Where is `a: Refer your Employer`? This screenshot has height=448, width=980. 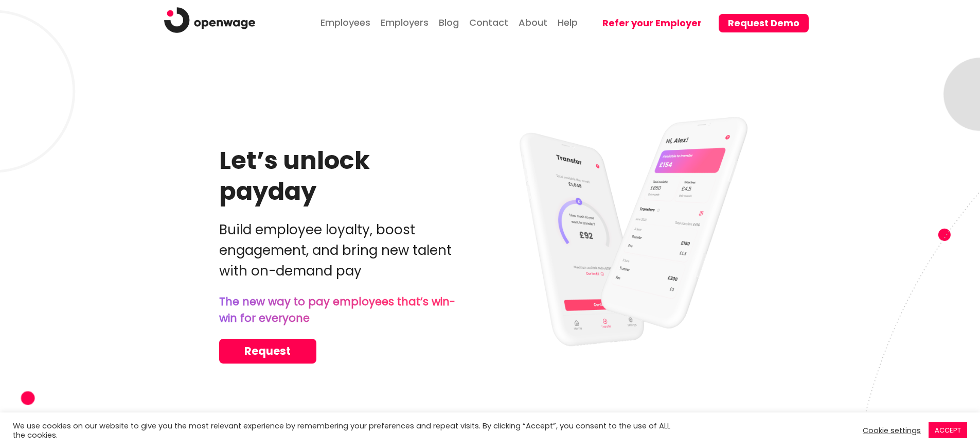
a: Refer your Employer is located at coordinates (648, 23).